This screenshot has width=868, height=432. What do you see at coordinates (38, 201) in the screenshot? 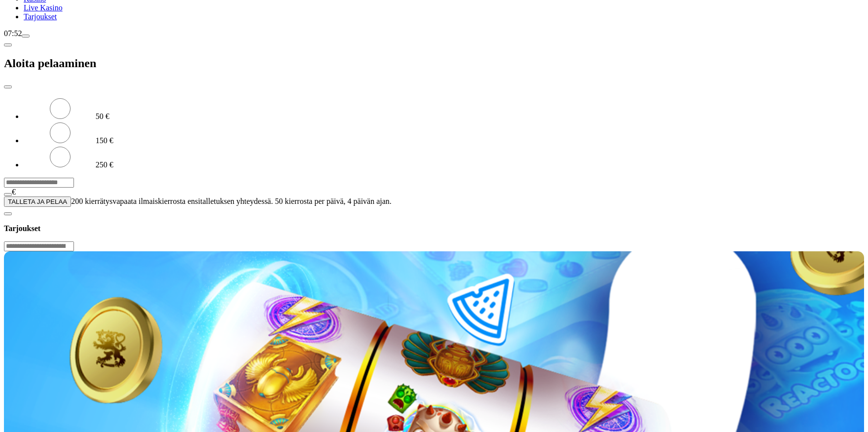
I see `button: TALLETA JA PELAA` at bounding box center [38, 201].